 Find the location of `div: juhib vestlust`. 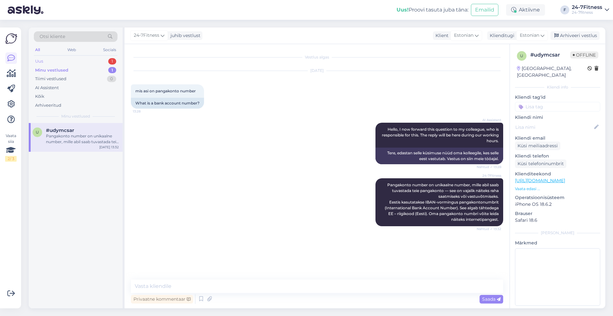

div: juhib vestlust is located at coordinates (184, 35).